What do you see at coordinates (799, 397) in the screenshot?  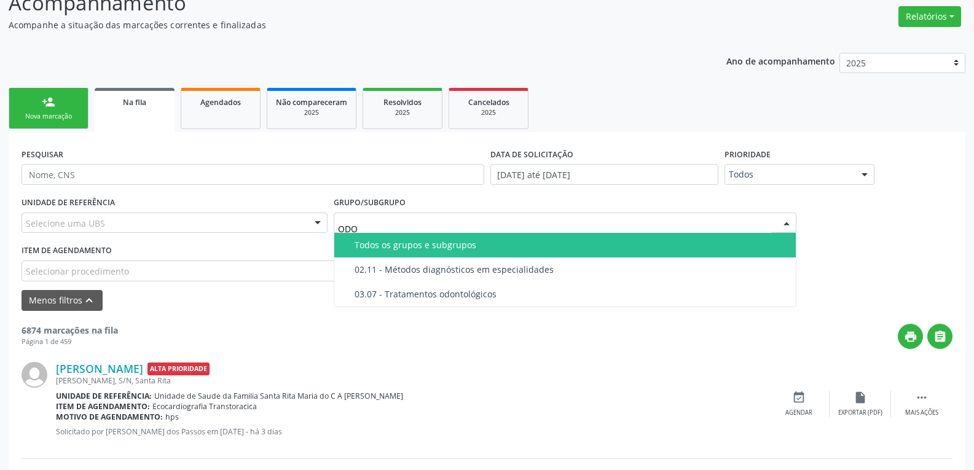 I see `i: event_available` at bounding box center [799, 397].